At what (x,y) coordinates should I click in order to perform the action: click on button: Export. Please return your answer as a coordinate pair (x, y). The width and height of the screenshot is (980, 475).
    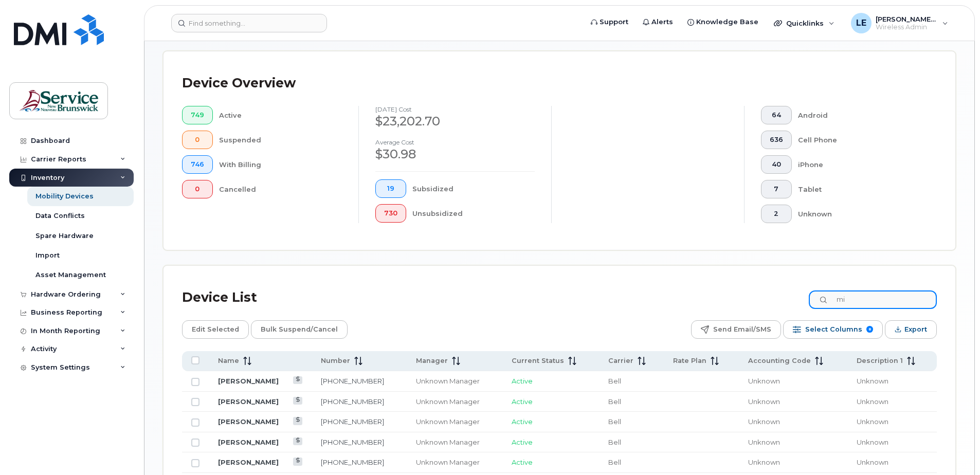
    Looking at the image, I should click on (910, 329).